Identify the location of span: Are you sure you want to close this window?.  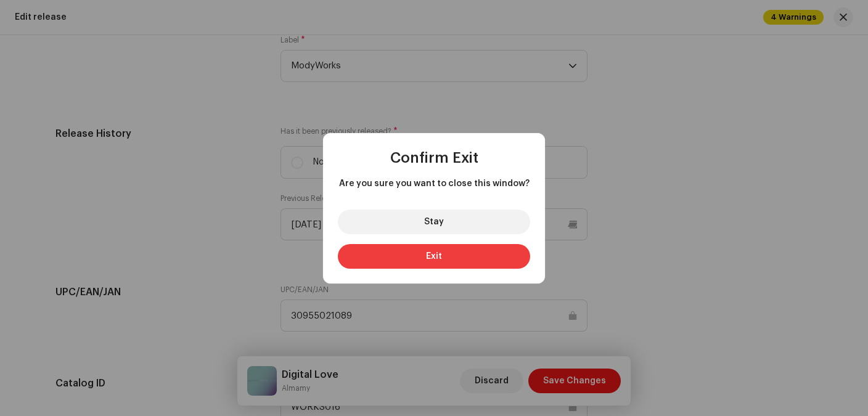
(434, 183).